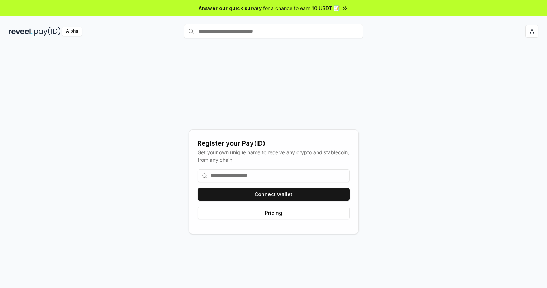  I want to click on img: pay_id, so click(47, 31).